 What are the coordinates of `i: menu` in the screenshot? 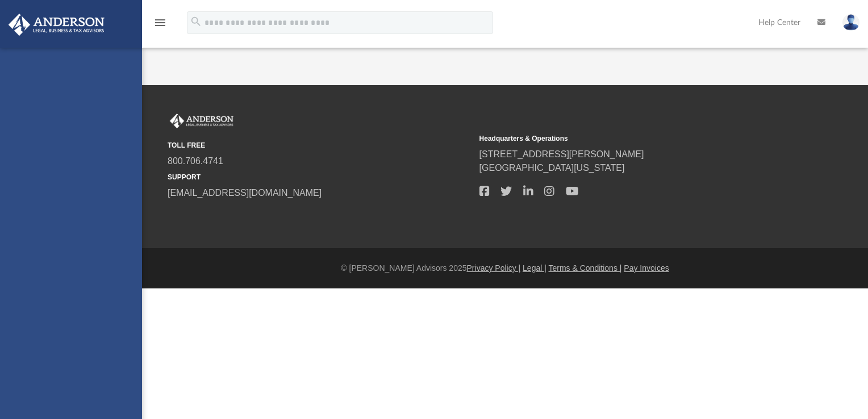 It's located at (160, 22).